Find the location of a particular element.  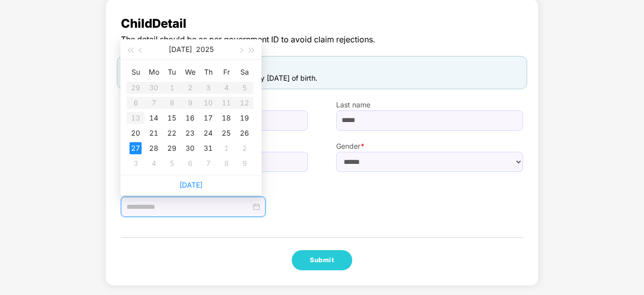

td: 2025-07-31 is located at coordinates (208, 148).